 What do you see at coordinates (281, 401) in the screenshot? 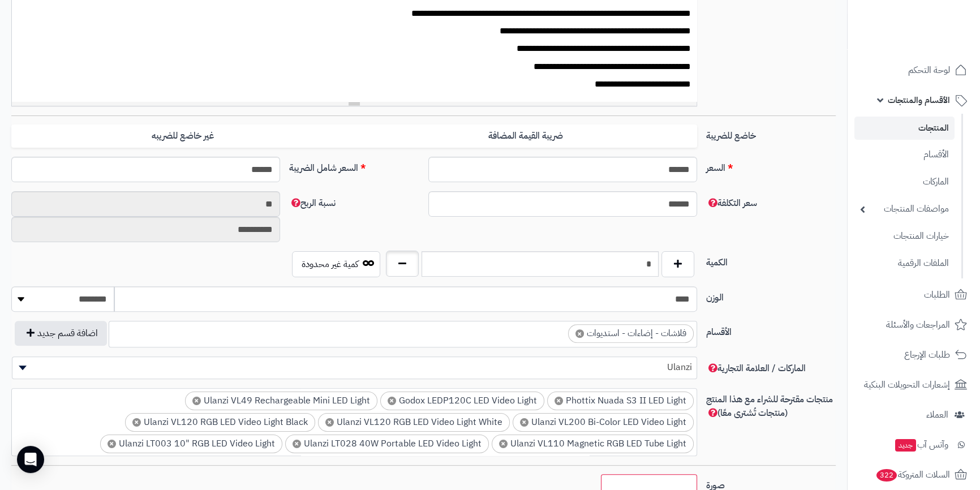
I see `li: Ulanzi VL49 Rechargeable Mini LED Light` at bounding box center [281, 401].